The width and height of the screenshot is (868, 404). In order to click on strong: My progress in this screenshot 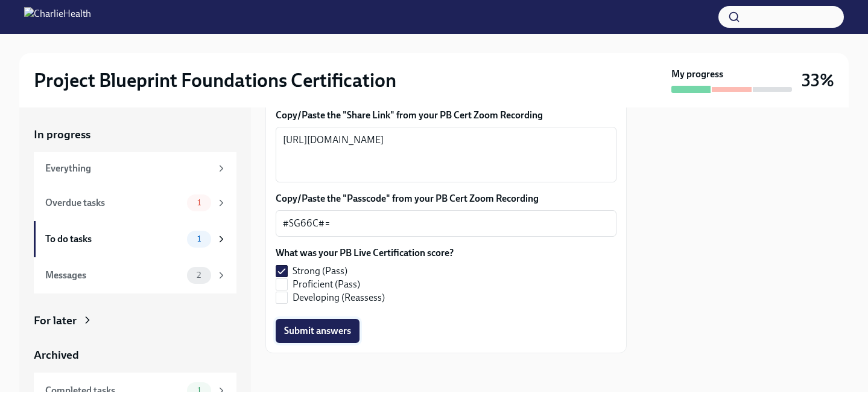, I will do `click(698, 74)`.